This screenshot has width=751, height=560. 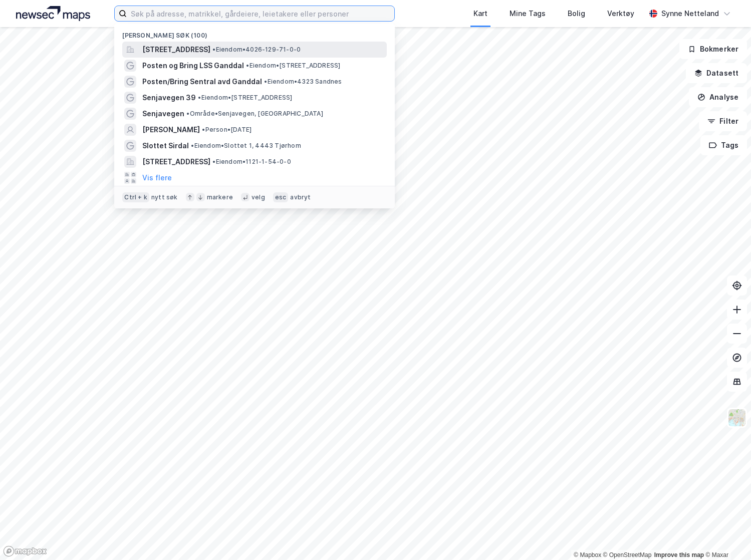 What do you see at coordinates (165, 145) in the screenshot?
I see `span: Slottet Sirdal` at bounding box center [165, 145].